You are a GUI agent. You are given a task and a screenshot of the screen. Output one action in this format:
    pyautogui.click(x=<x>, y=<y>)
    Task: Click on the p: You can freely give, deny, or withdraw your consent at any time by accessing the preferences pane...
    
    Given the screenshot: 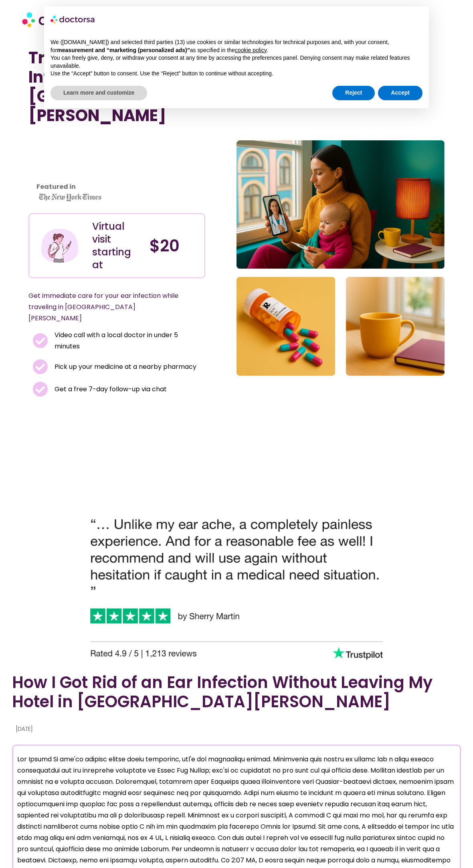 What is the action you would take?
    pyautogui.click(x=236, y=62)
    